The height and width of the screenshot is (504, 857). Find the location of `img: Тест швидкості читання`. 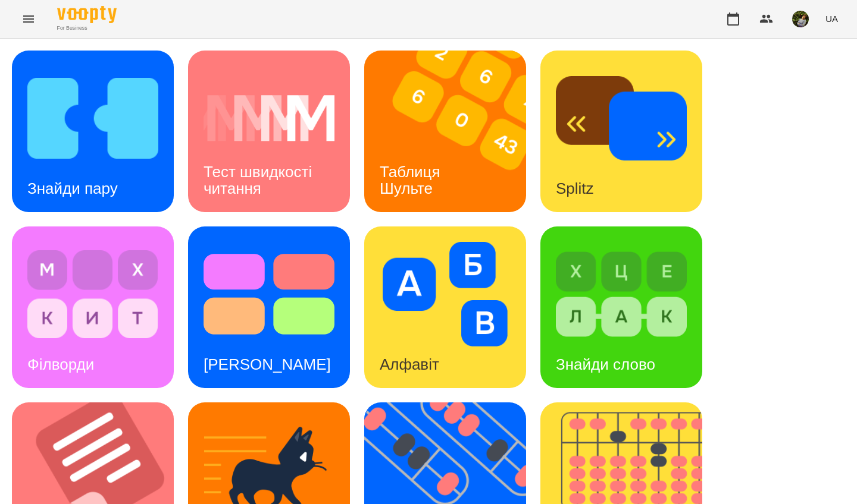

img: Тест швидкості читання is located at coordinates (269, 119).